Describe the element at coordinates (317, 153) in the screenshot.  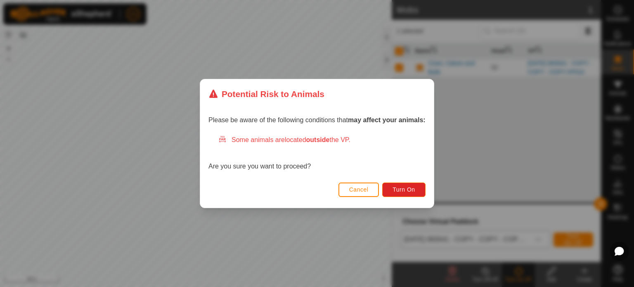
I see `div: Are you sure you want to proceed?` at that location.